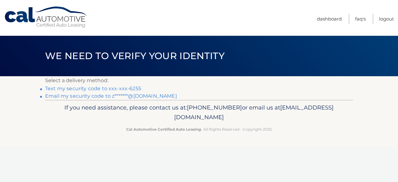 Image resolution: width=398 pixels, height=182 pixels. I want to click on strong: Cal Automotive Certified Auto Leasing, so click(164, 129).